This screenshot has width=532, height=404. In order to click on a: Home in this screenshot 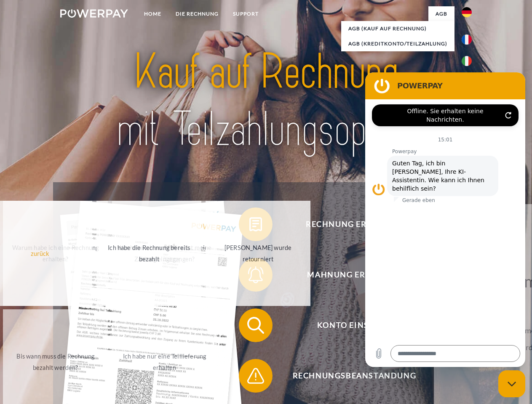, I will do `click(153, 14)`.